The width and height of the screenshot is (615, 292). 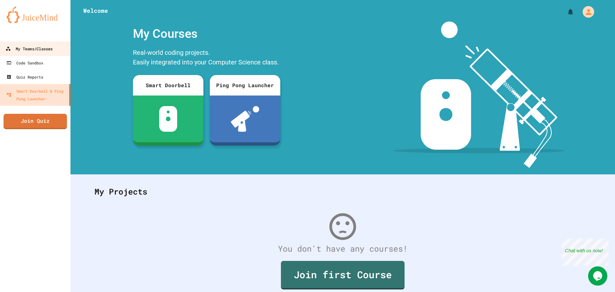 What do you see at coordinates (37, 95) in the screenshot?
I see `div: Smart Doorbell & Ping Pong Launcher` at bounding box center [37, 95].